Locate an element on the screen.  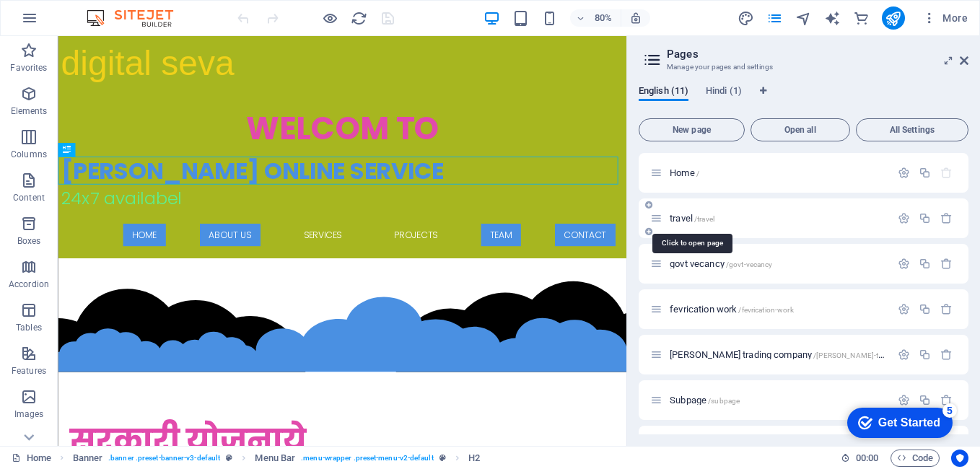
i: AI Writer is located at coordinates (833, 18).